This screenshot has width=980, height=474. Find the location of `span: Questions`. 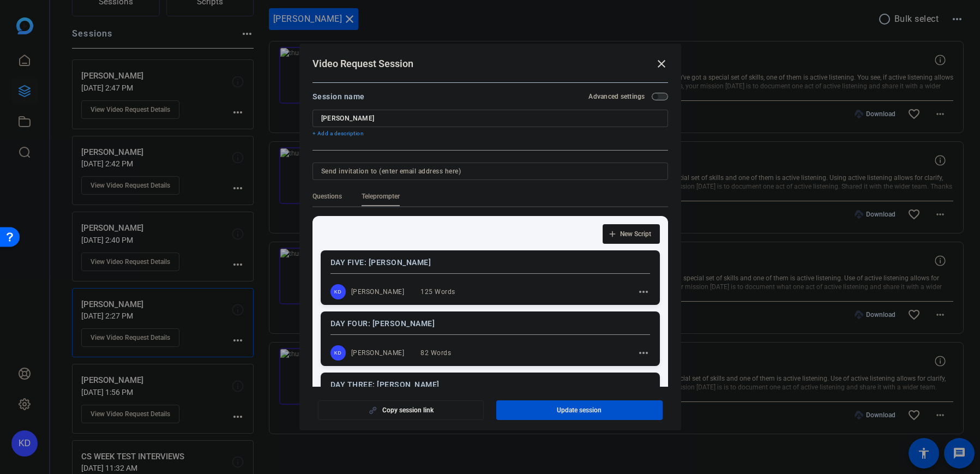

span: Questions is located at coordinates (327, 197).